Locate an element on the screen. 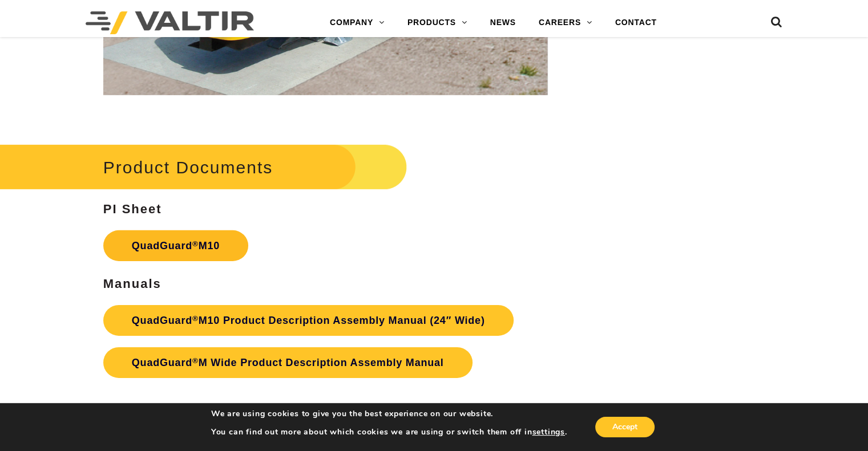 The image size is (868, 451). a: NEWS is located at coordinates (503, 23).